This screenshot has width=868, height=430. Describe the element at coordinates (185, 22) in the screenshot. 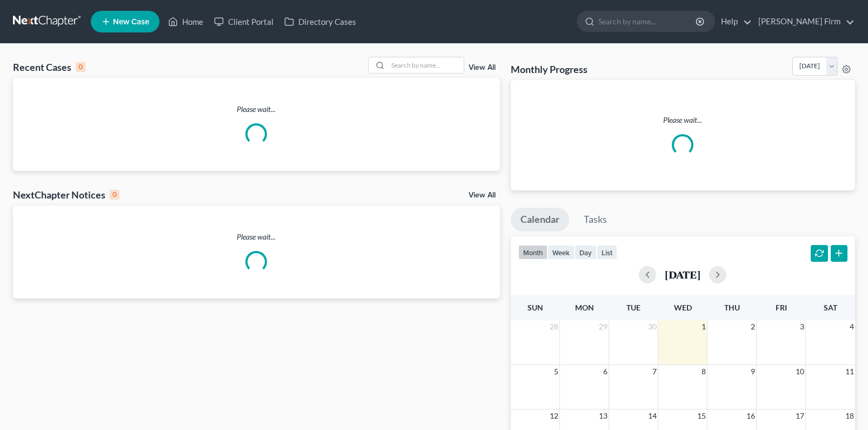

I see `a: Home` at that location.